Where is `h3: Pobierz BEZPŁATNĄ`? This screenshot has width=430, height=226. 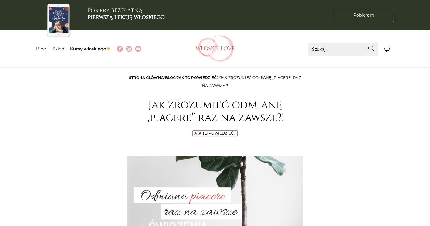
h3: Pobierz BEZPŁATNĄ is located at coordinates (126, 14).